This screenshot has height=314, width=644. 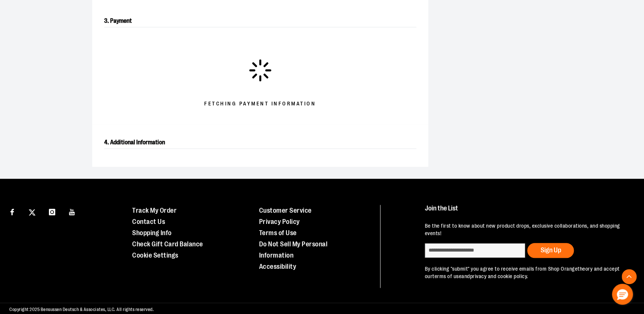 What do you see at coordinates (278, 233) in the screenshot?
I see `a: Terms of Use` at bounding box center [278, 233].